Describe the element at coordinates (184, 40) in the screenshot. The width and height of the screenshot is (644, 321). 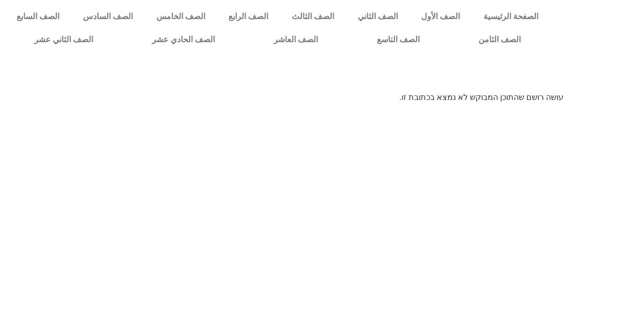
I see `a: الصف الحادي عشر` at that location.